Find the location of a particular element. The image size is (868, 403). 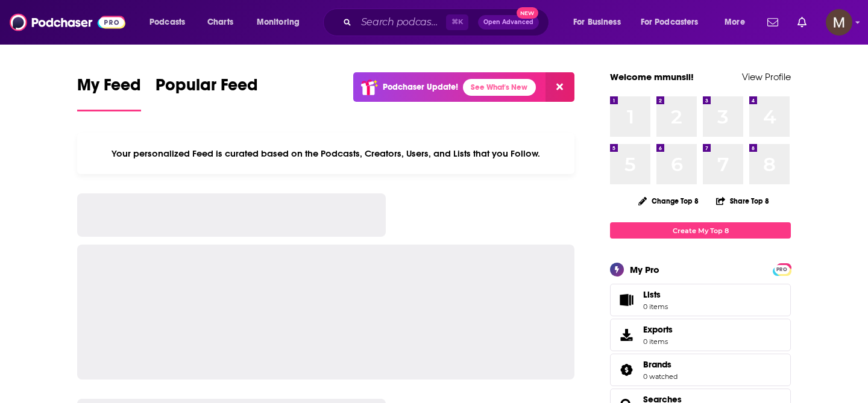

span: ⌘ K is located at coordinates (457, 22).